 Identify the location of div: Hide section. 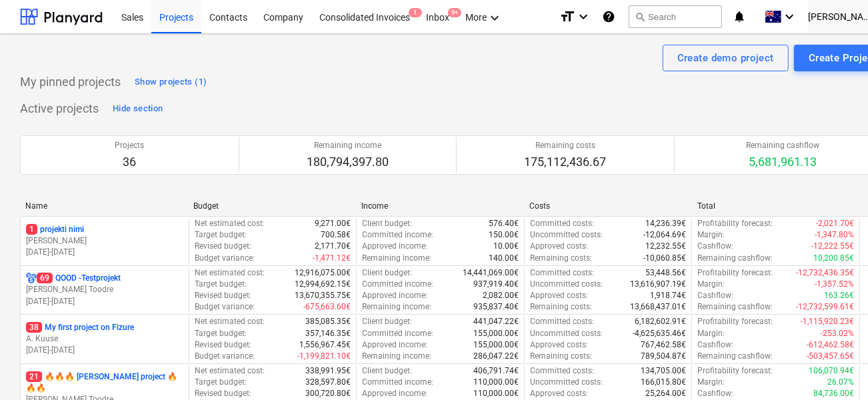
(137, 109).